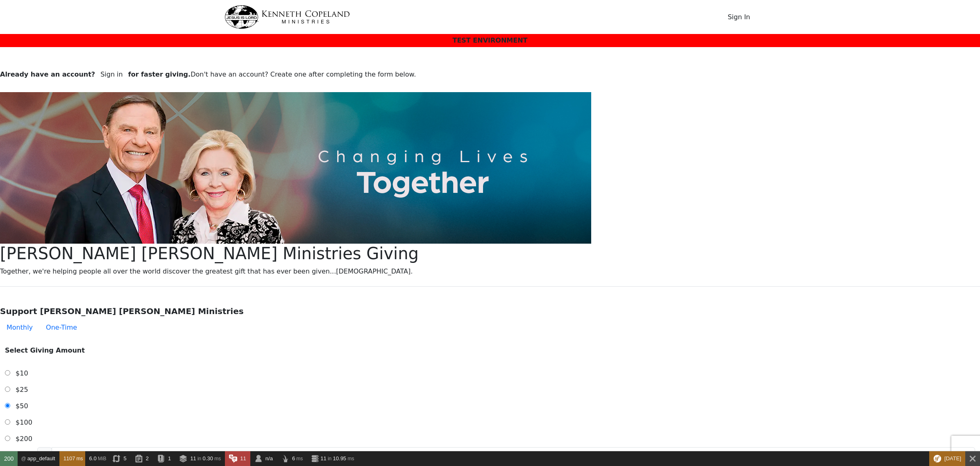 The width and height of the screenshot is (980, 466). Describe the element at coordinates (200, 459) in the screenshot. I see `a: 11 in 0.30 ms` at that location.